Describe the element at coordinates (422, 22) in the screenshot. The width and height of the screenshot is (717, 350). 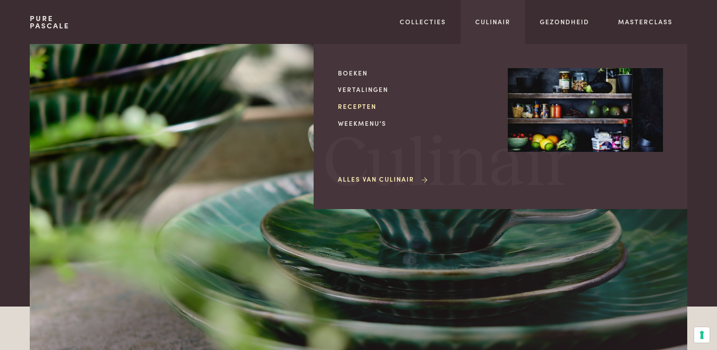
I see `a: Collecties` at that location.